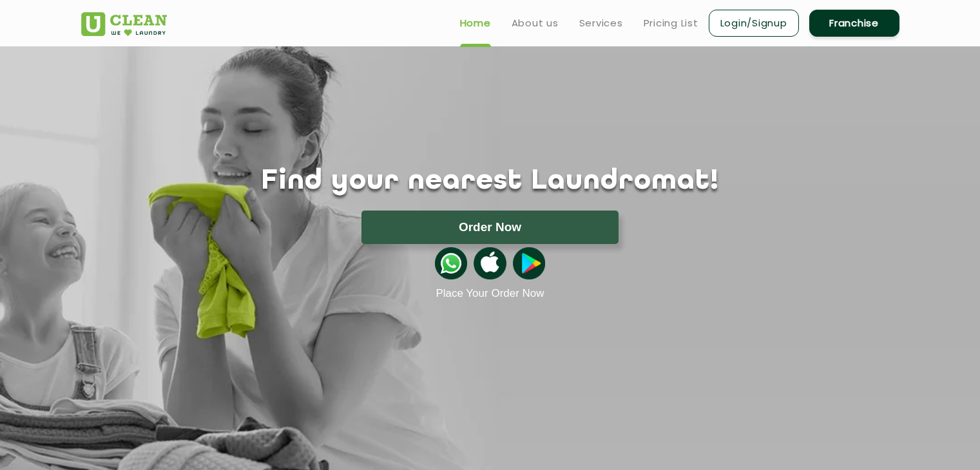  Describe the element at coordinates (489, 227) in the screenshot. I see `button: Order Now` at that location.